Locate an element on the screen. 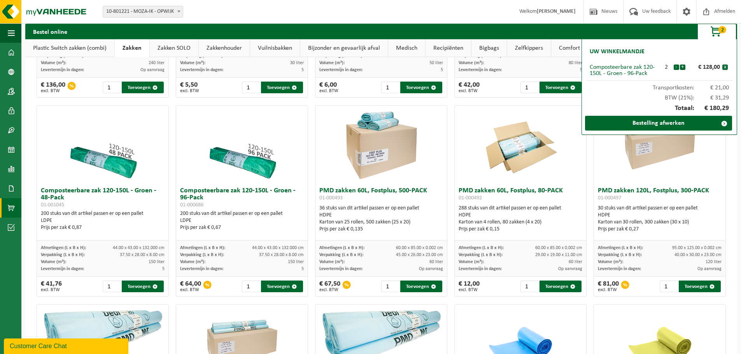 This screenshot has width=741, height=354. a: Bijzonder en gevaarlijk afval is located at coordinates (344, 48).